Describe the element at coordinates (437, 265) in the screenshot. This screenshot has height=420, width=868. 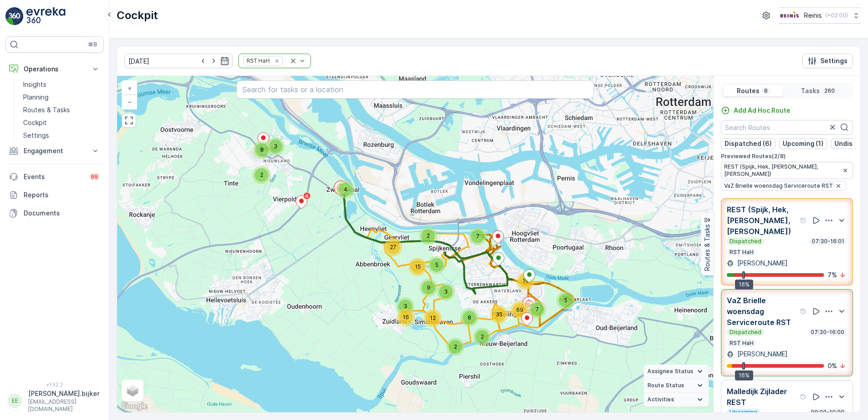
I see `span: 5` at that location.